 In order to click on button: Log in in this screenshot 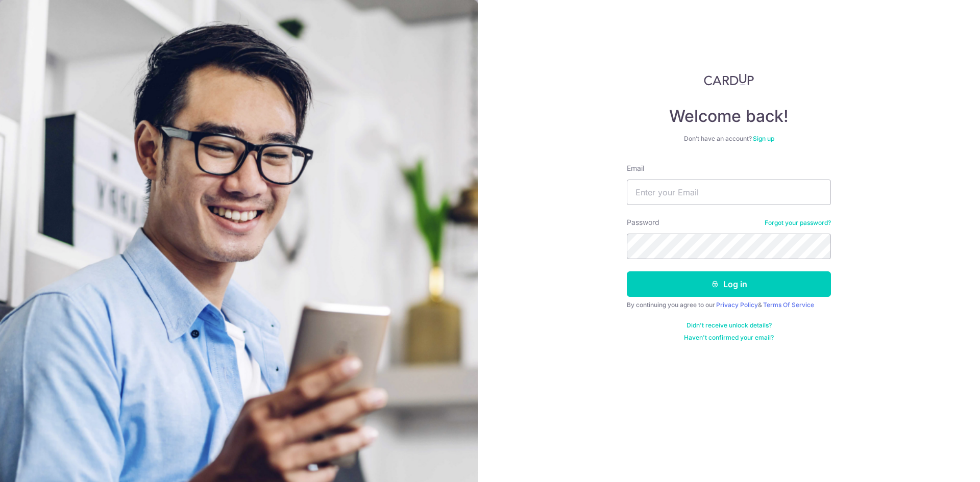, I will do `click(729, 284)`.